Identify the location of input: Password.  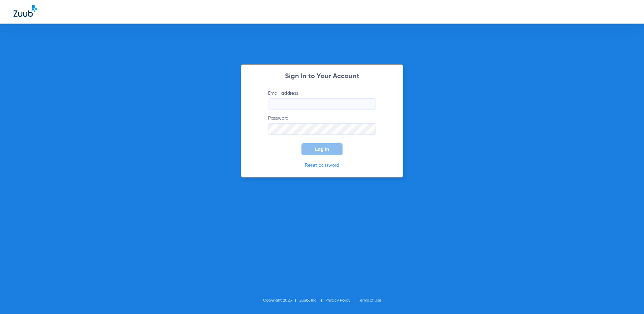
(322, 129).